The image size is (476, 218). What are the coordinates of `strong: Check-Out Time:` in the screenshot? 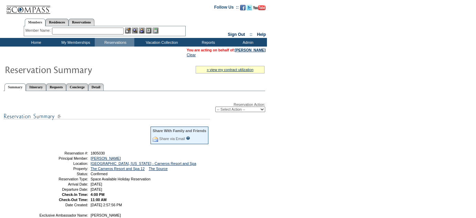 It's located at (73, 199).